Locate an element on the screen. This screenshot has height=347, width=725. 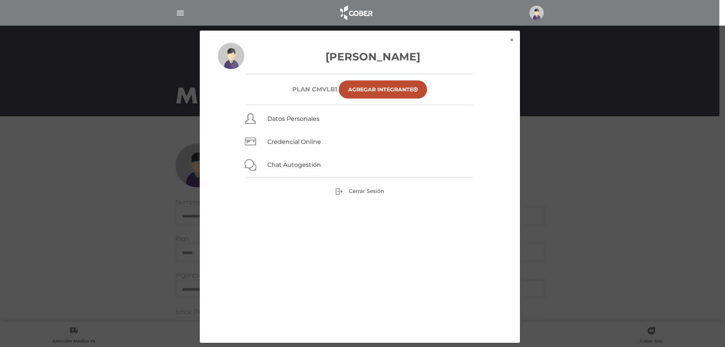
h6: Plan CMVLB1 is located at coordinates (315, 89).